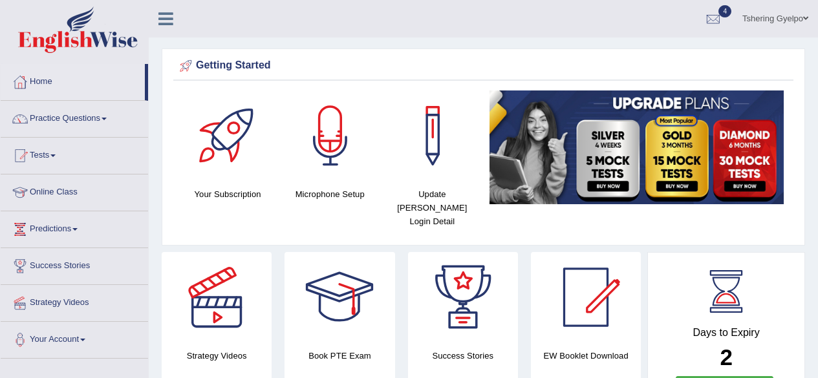  What do you see at coordinates (330, 194) in the screenshot?
I see `h4: Microphone Setup` at bounding box center [330, 194].